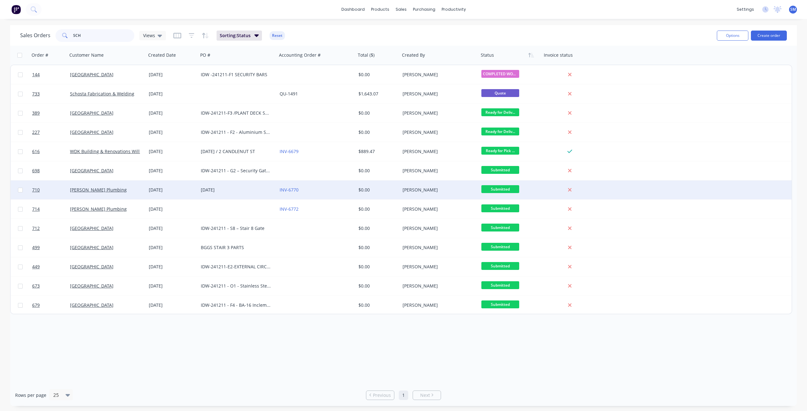 This screenshot has width=807, height=411. I want to click on div: sales, so click(401, 9).